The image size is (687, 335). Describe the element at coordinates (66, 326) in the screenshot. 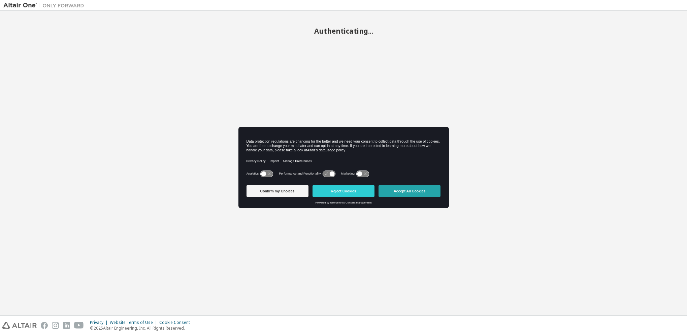

I see `img: linkedin.svg` at that location.